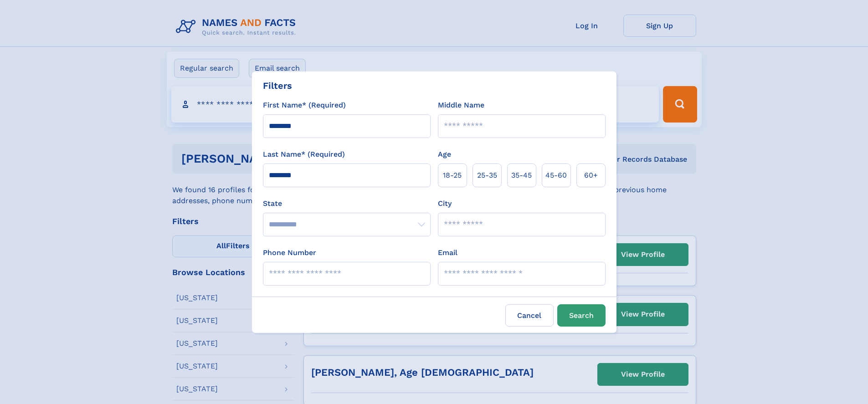 The width and height of the screenshot is (868, 404). Describe the element at coordinates (445, 204) in the screenshot. I see `label: City` at that location.